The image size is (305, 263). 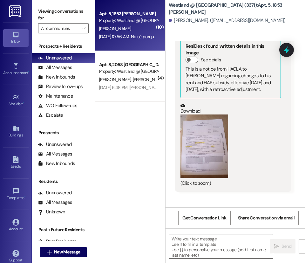 What do you see at coordinates (63, 15) in the screenshot?
I see `label: Viewing conversations for` at bounding box center [63, 15].